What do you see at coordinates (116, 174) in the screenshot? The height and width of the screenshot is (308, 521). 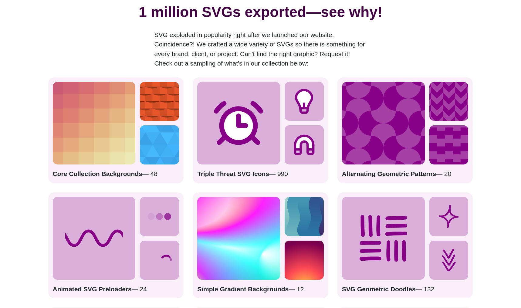 I see `p: — 48` at bounding box center [116, 174].